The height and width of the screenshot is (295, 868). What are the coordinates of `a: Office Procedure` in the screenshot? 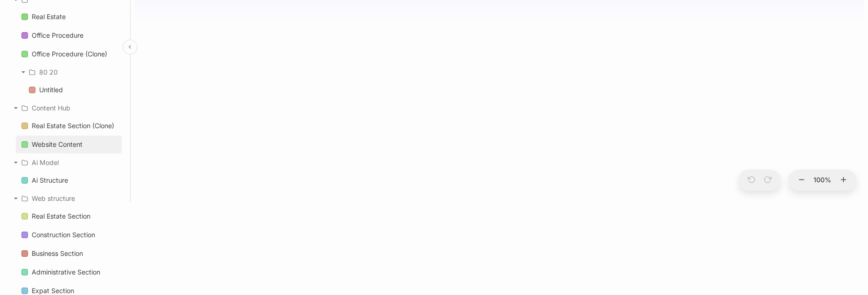 It's located at (68, 36).